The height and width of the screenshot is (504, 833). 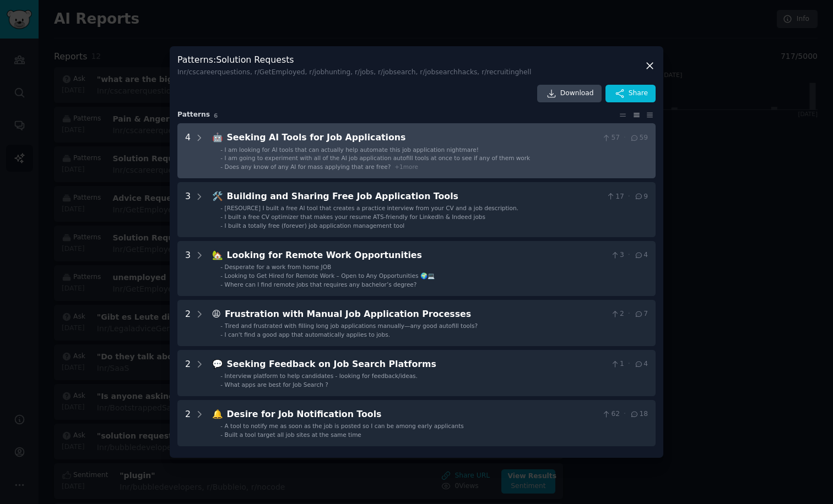 I want to click on div: Desire for Job Notification Tools, so click(x=412, y=414).